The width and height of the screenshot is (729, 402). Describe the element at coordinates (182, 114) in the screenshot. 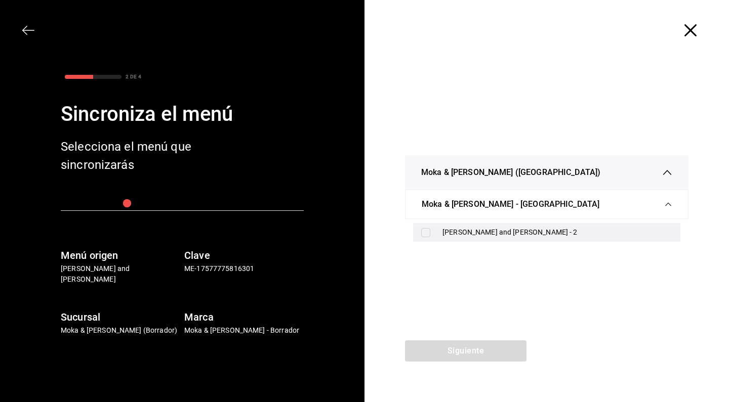

I see `div: Sincroniza el menú` at that location.